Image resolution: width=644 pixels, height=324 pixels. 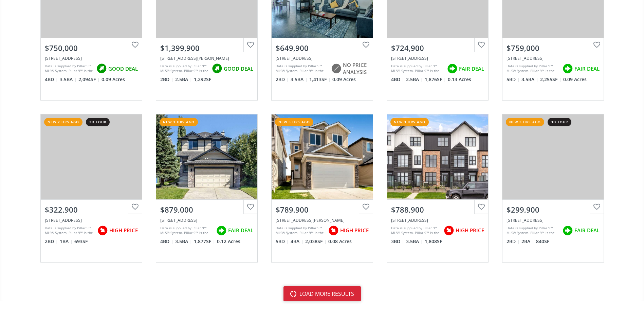 I want to click on span: 2 BA, so click(x=528, y=241).